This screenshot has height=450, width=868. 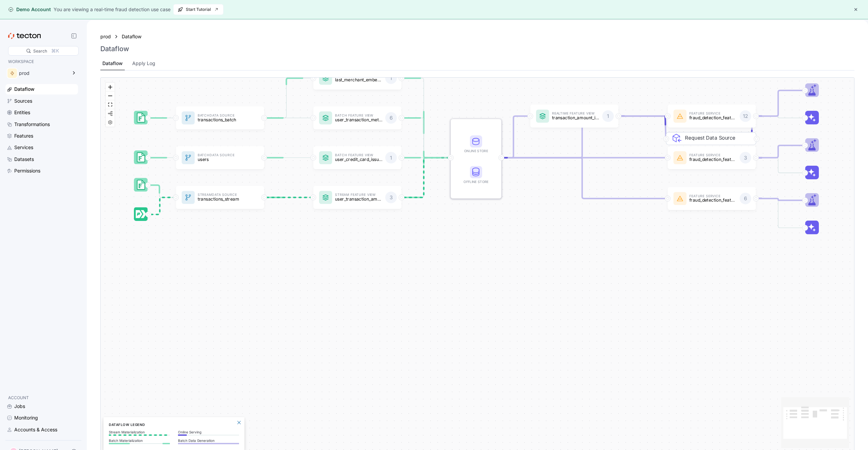 I want to click on g: Edge from STORE to featureView:transaction_amount_is_higher_than_average, so click(x=513, y=137).